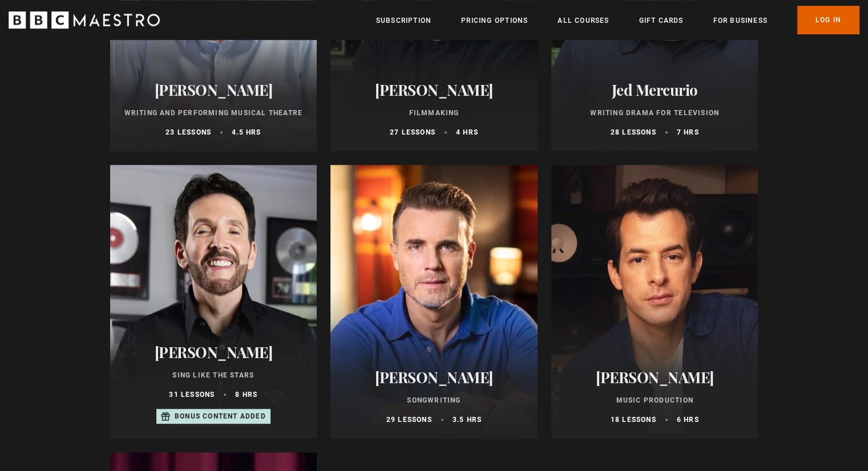  Describe the element at coordinates (191, 394) in the screenshot. I see `p: 31 lessons` at that location.